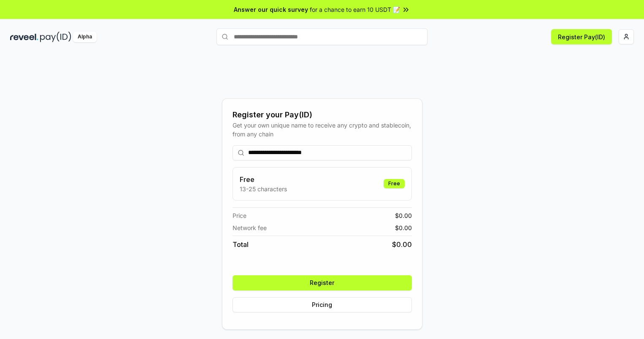  What do you see at coordinates (56, 37) in the screenshot?
I see `img: pay_id` at bounding box center [56, 37].